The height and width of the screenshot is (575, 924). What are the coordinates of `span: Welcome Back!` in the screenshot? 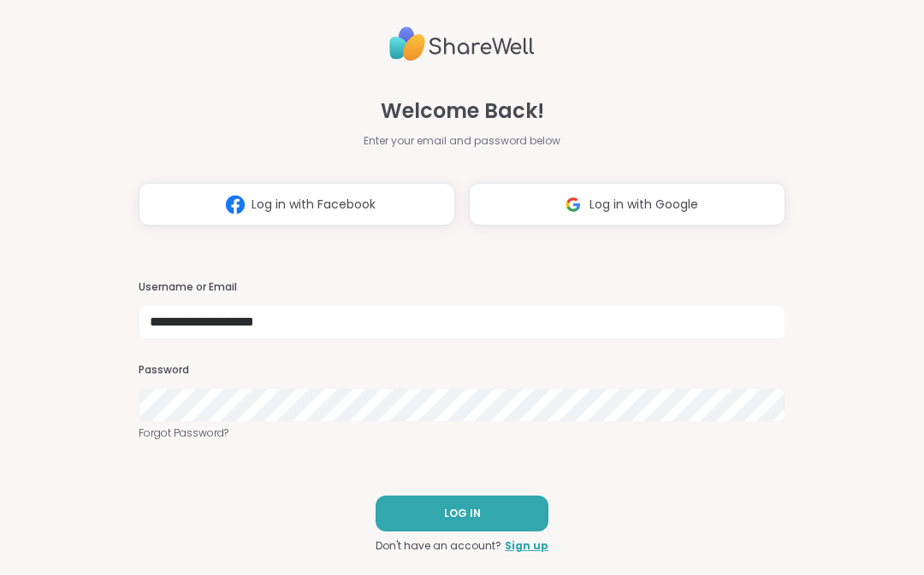 It's located at (462, 112).